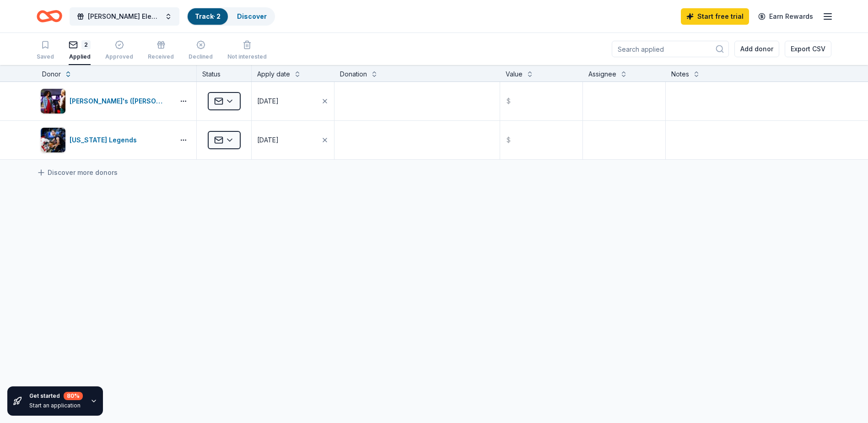  Describe the element at coordinates (49, 16) in the screenshot. I see `a: Home` at that location.